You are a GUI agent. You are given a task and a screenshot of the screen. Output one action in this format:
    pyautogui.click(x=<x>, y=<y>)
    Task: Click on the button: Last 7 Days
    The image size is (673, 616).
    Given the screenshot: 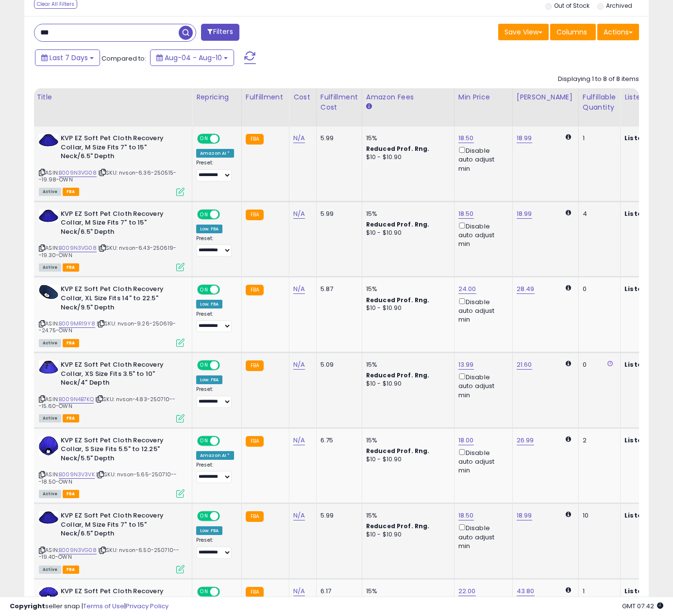 What is the action you would take?
    pyautogui.click(x=68, y=58)
    